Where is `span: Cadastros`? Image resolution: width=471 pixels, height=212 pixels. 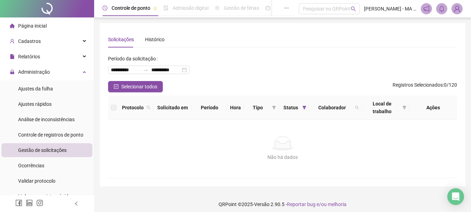
span: Cadastros is located at coordinates (29, 41).